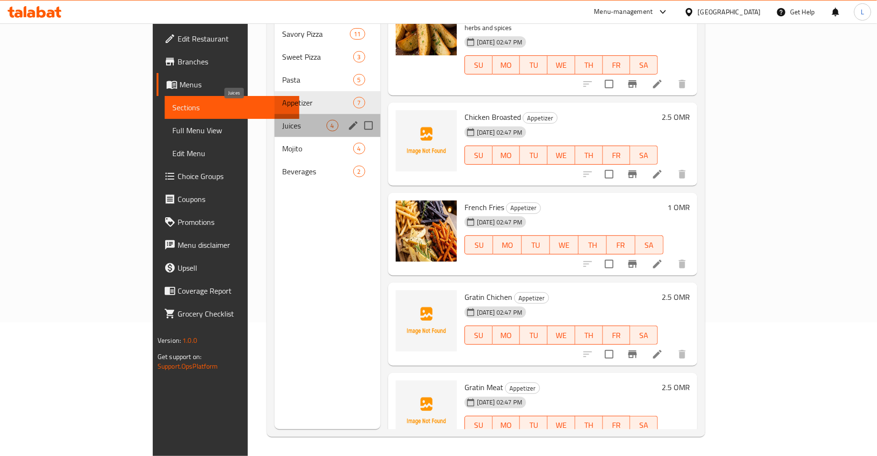 This screenshot has width=877, height=456. Describe the element at coordinates (228, 291) in the screenshot. I see `a: Coverage Report` at that location.